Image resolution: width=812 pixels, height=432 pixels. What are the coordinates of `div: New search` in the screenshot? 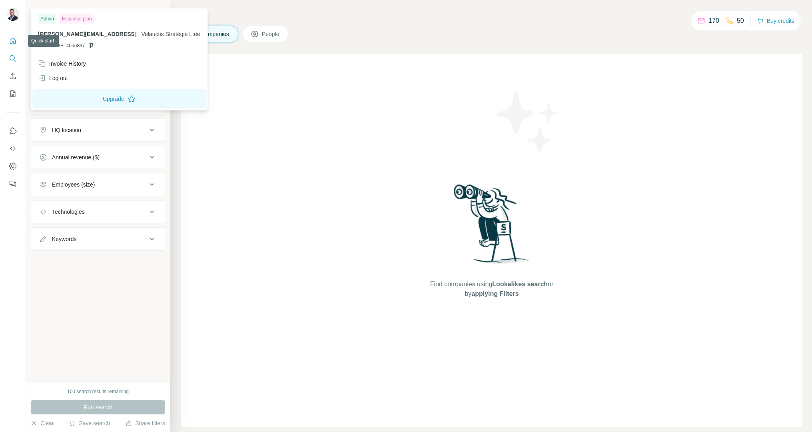 It's located at (43, 11).